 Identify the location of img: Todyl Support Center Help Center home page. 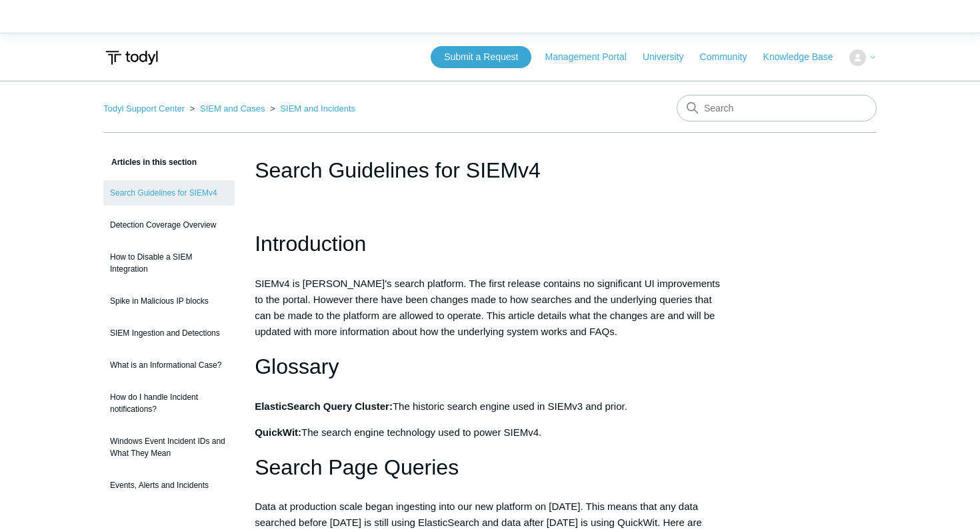
(132, 57).